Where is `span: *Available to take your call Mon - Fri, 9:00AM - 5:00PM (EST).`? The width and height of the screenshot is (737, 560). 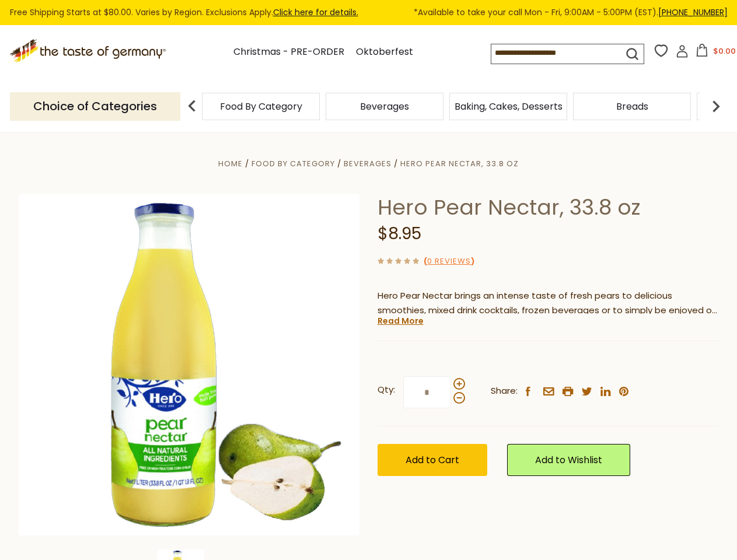 span: *Available to take your call Mon - Fri, 9:00AM - 5:00PM (EST). is located at coordinates (570, 12).